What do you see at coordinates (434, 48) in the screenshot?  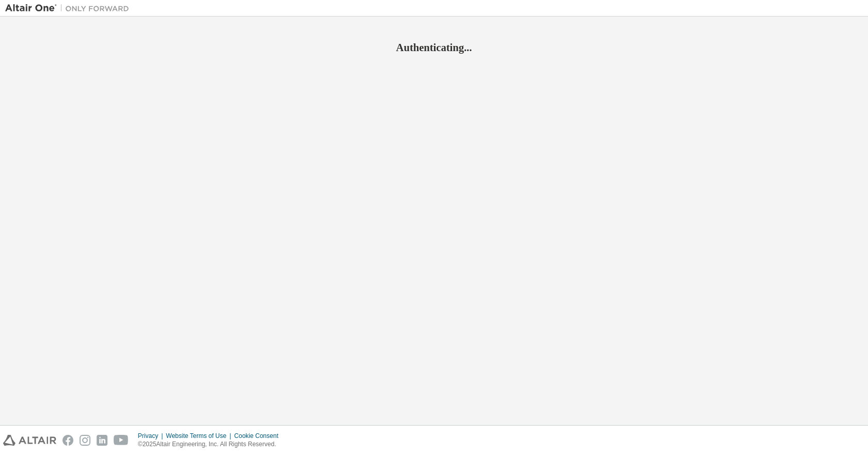 I see `h2: Authenticating...` at bounding box center [434, 48].